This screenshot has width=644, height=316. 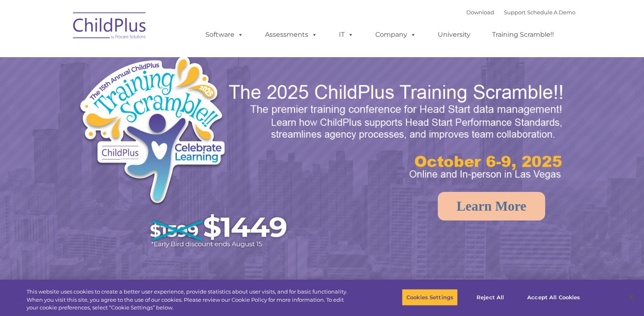 I want to click on a: Download, so click(x=480, y=12).